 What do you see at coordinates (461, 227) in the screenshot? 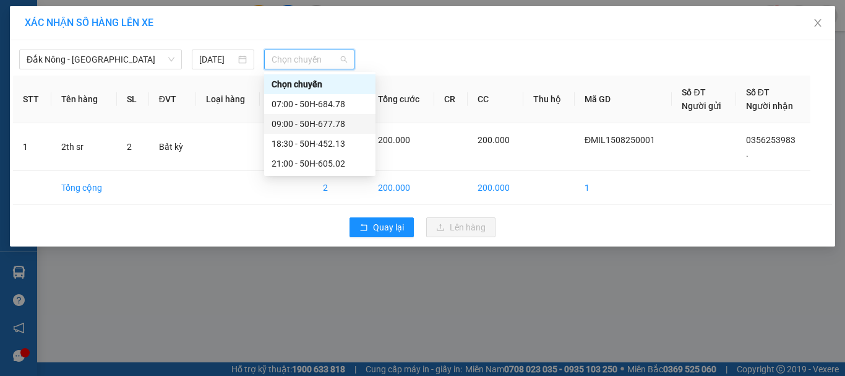
I see `button: uploadLên hàng` at bounding box center [461, 227].